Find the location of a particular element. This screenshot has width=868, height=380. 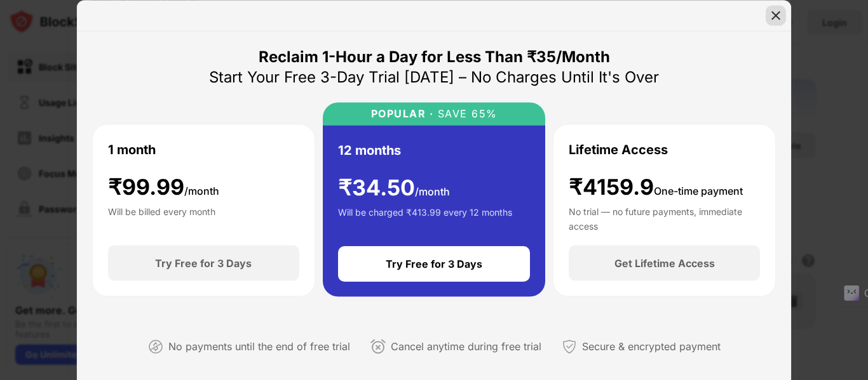

div: Will be charged ₹413.99 every 12 months is located at coordinates (425, 218).